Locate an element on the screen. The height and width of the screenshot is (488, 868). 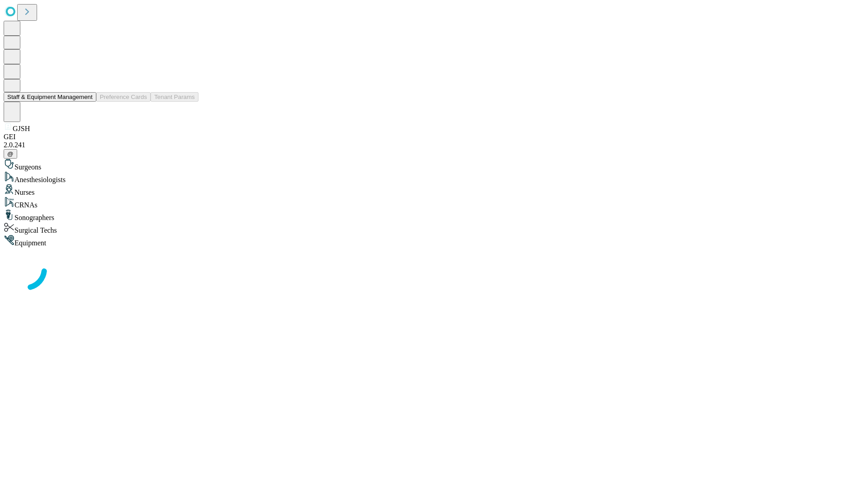
div: GEI is located at coordinates (434, 137).